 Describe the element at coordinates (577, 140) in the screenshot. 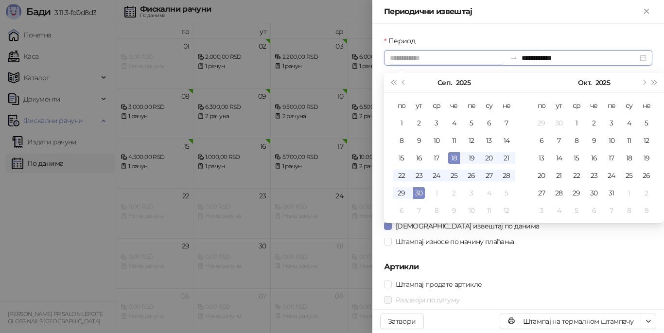

I see `div: 8` at that location.